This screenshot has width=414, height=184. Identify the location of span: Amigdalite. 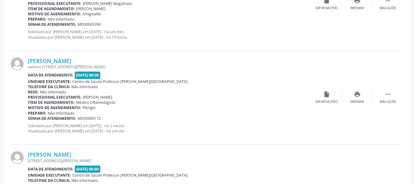
(92, 14).